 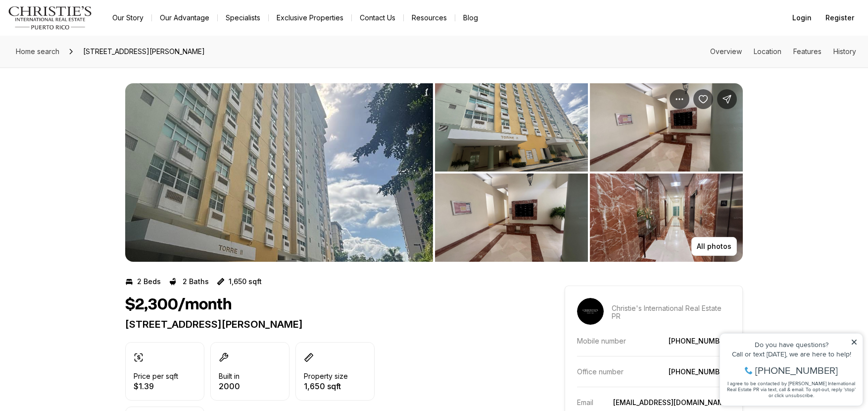 What do you see at coordinates (156, 376) in the screenshot?
I see `p: Price per sqft` at bounding box center [156, 376].